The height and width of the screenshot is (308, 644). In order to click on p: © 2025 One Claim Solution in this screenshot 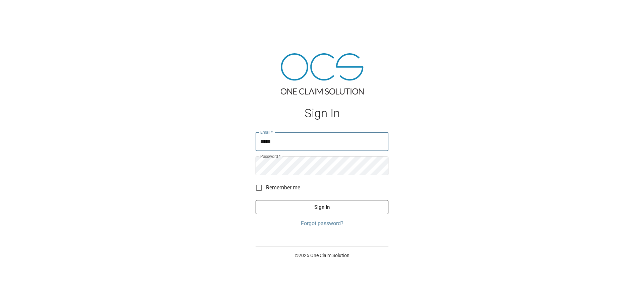, I will do `click(322, 256)`.